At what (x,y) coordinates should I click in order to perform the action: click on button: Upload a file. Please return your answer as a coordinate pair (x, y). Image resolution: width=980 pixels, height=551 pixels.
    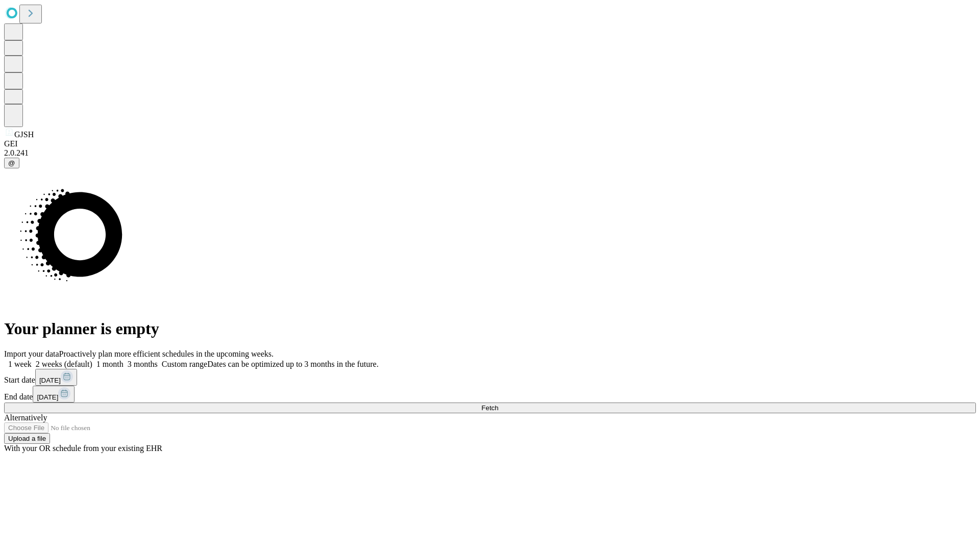
    Looking at the image, I should click on (27, 438).